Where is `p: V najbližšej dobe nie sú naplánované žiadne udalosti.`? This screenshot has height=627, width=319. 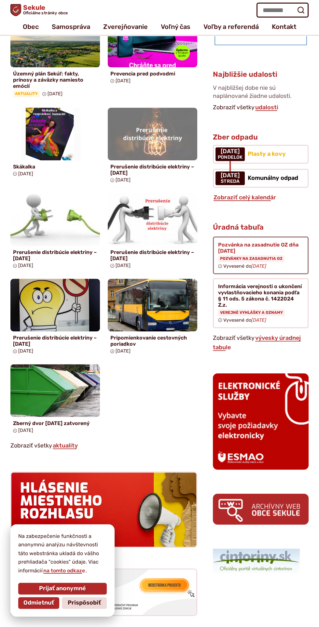 p: V najbližšej dobe nie sú naplánované žiadne udalosti. is located at coordinates (260, 93).